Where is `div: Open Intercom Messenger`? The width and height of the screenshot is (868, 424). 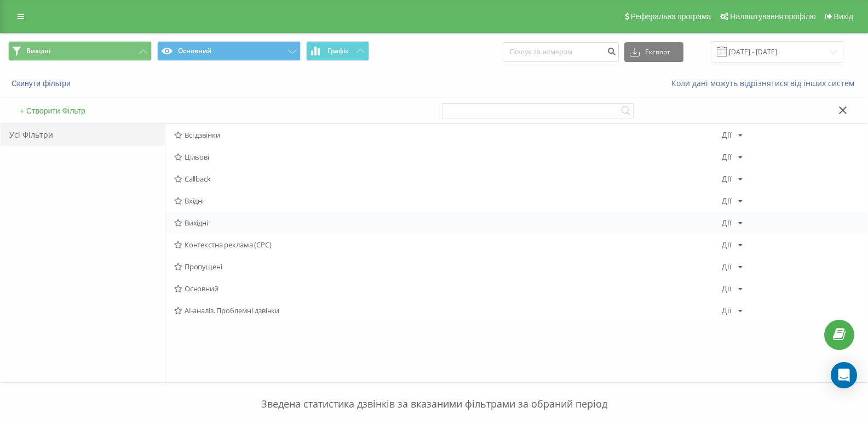 div: Open Intercom Messenger is located at coordinates (844, 375).